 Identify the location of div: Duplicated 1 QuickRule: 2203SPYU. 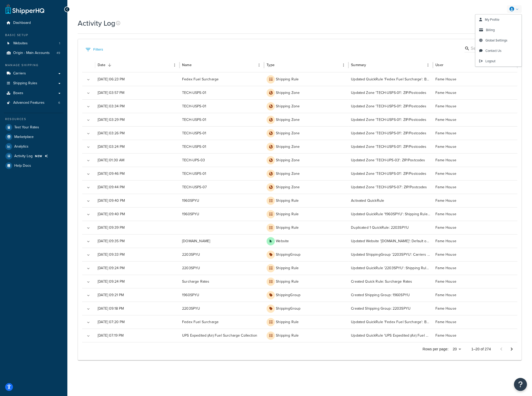
(391, 228).